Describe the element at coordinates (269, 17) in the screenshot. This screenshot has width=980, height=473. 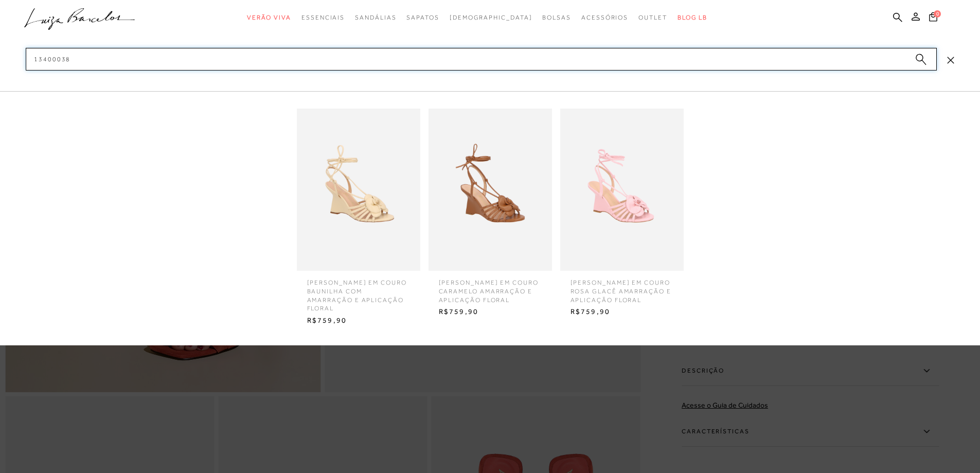
I see `span: Verão Viva` at that location.